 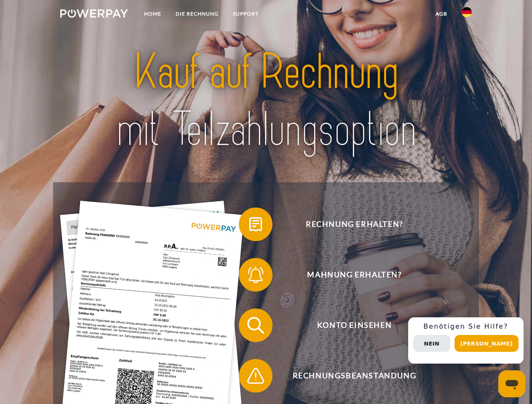 What do you see at coordinates (354, 326) in the screenshot?
I see `span: Konto einsehen` at bounding box center [354, 326].